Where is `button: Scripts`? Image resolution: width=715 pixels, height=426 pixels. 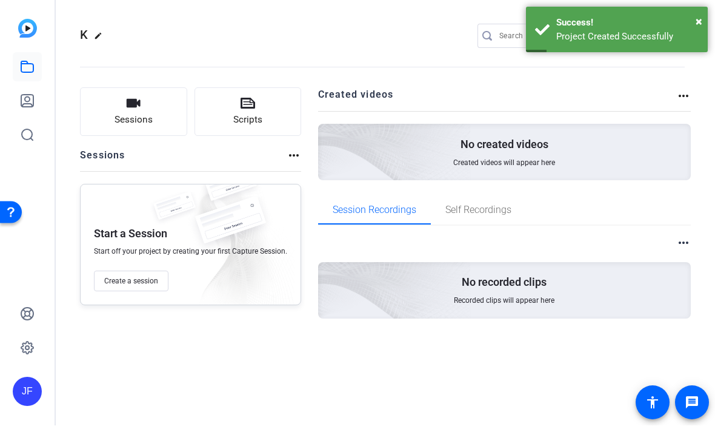 button: Scripts is located at coordinates (248, 112).